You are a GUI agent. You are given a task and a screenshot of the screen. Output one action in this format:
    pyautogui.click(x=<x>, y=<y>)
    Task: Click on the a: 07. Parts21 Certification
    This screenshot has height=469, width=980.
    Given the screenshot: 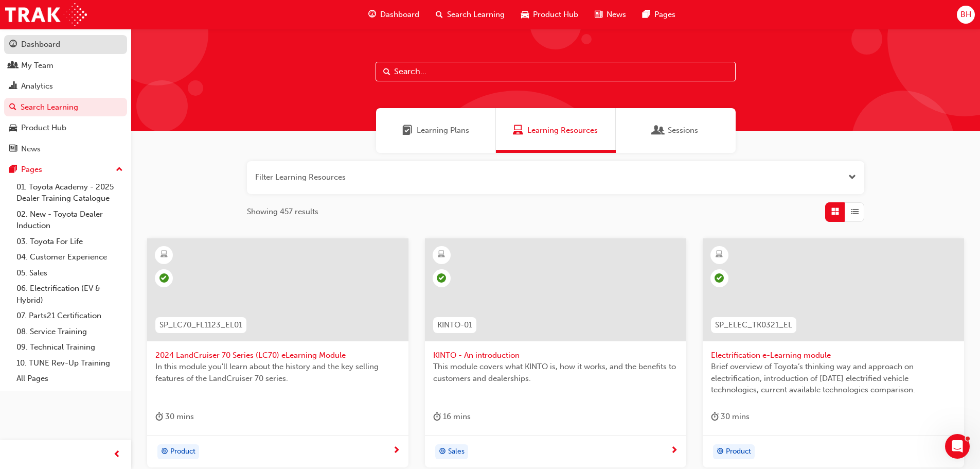 What is the action you would take?
    pyautogui.click(x=69, y=316)
    